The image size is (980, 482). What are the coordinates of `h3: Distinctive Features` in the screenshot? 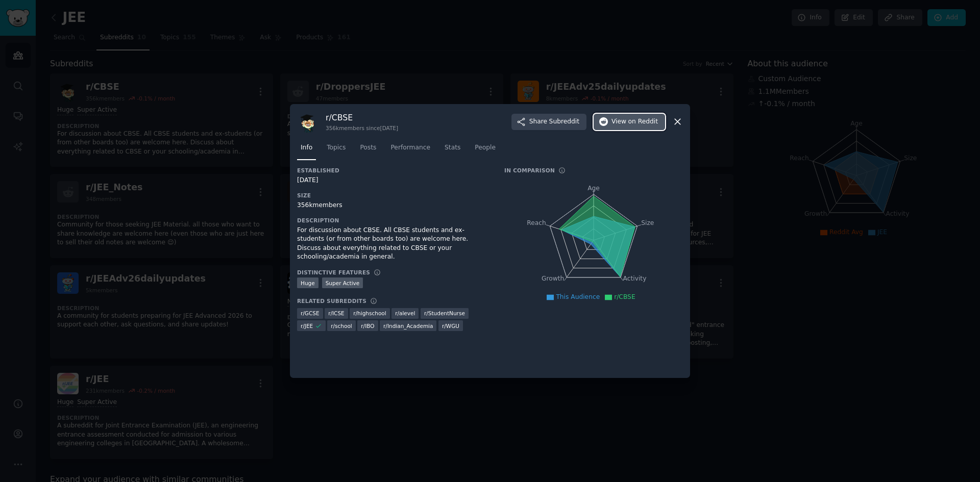 It's located at (333, 272).